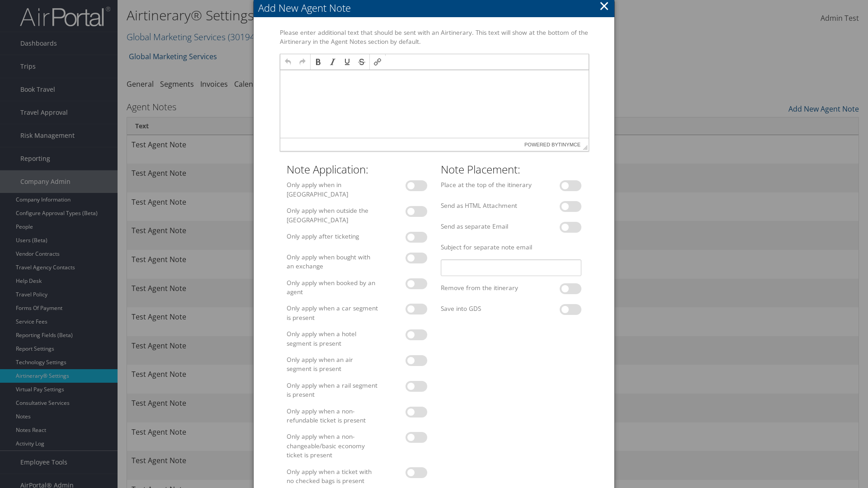 The width and height of the screenshot is (868, 488). Describe the element at coordinates (332, 339) in the screenshot. I see `label: Only apply when a hotel segment is present` at that location.